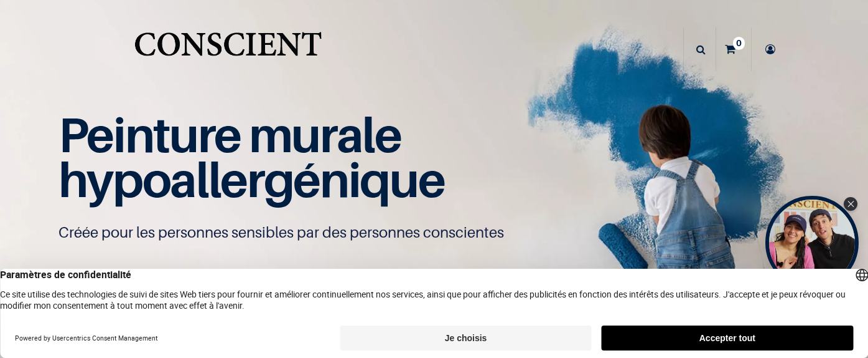  What do you see at coordinates (813, 242) in the screenshot?
I see `div: Open Tolstoy widget` at bounding box center [813, 242].